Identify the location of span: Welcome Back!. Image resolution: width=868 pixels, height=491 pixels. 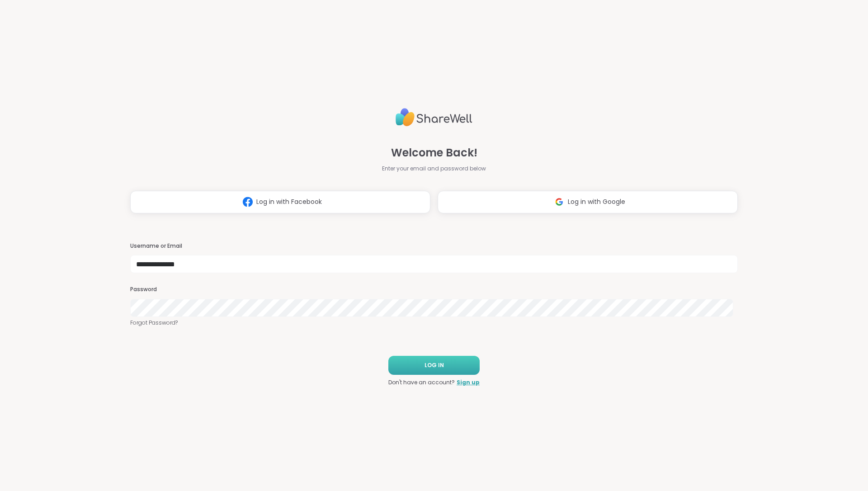
(434, 153).